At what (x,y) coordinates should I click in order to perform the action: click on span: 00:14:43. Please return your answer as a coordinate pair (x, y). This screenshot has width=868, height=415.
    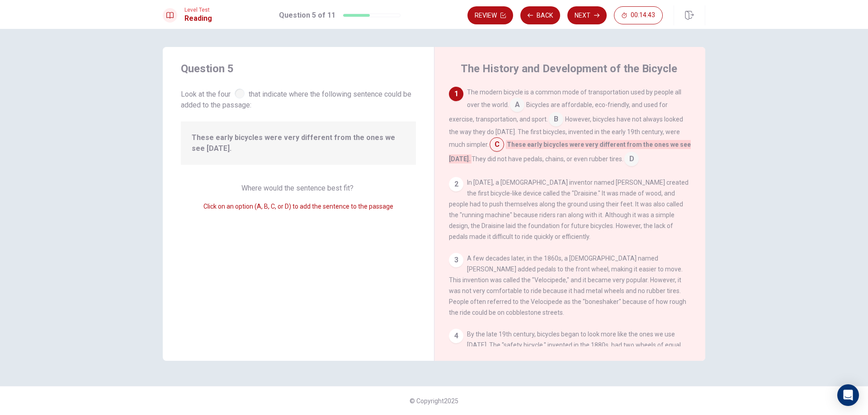
    Looking at the image, I should click on (643, 15).